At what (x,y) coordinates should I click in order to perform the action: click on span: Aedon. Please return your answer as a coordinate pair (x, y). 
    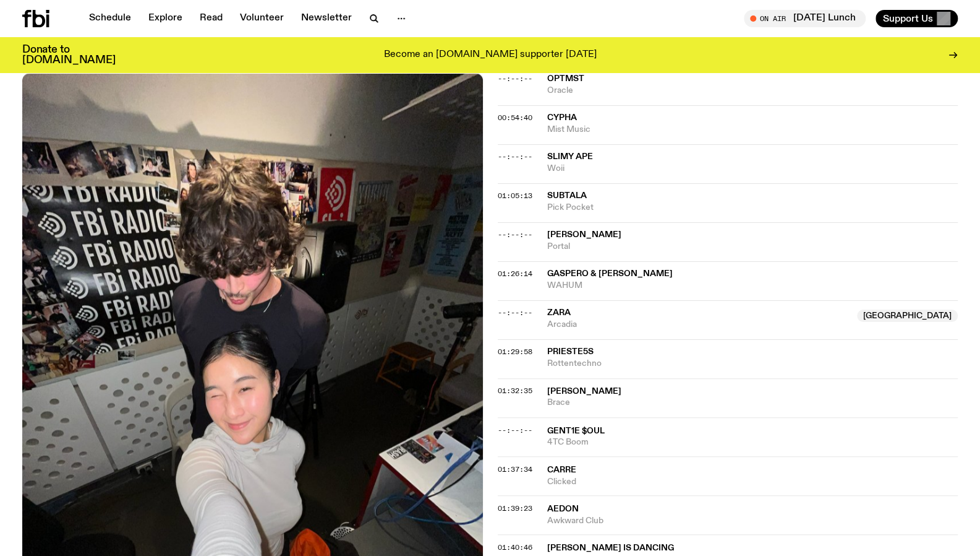
    Looking at the image, I should click on (563, 508).